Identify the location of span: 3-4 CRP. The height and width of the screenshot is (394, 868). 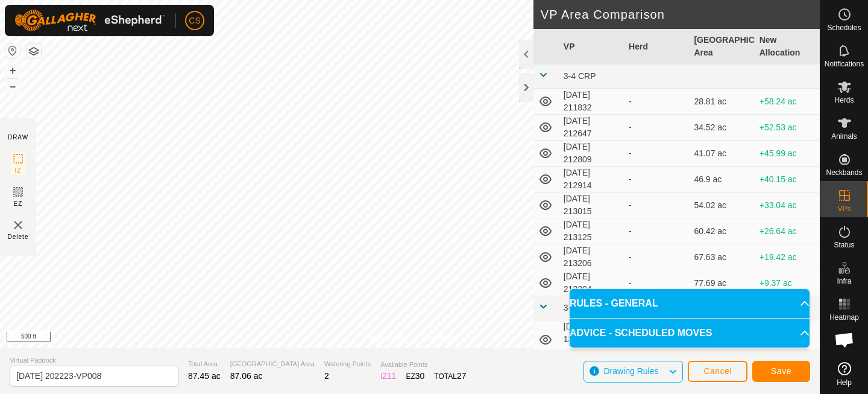
(580, 76).